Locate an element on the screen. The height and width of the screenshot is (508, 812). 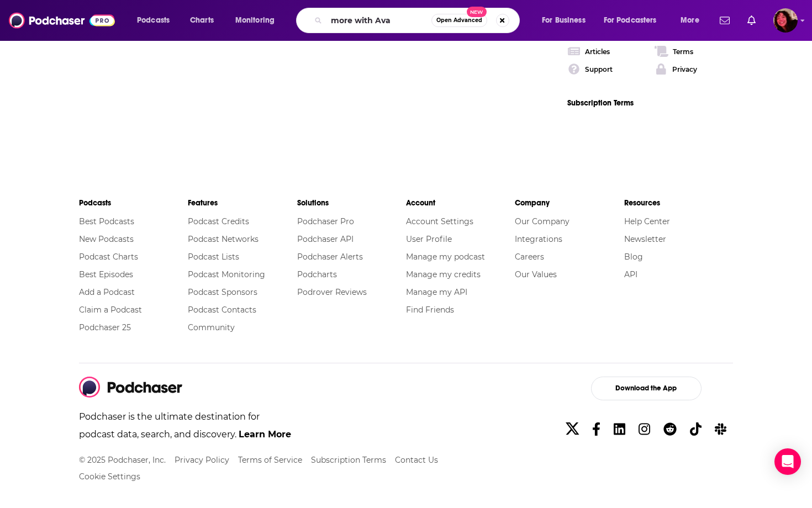
a: Add a Podcast is located at coordinates (107, 292).